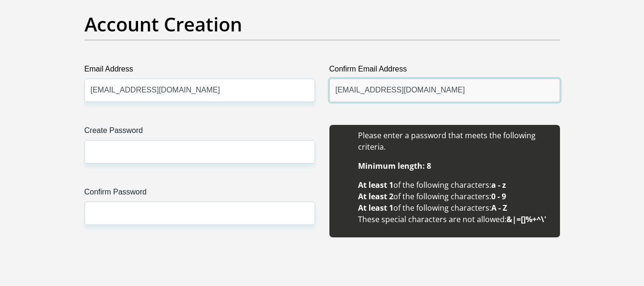  Describe the element at coordinates (499, 208) in the screenshot. I see `b: A - Z` at that location.